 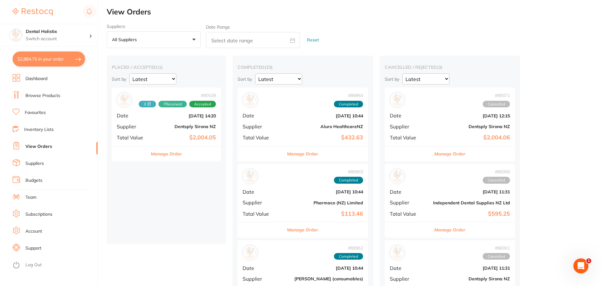 What do you see at coordinates (49, 59) in the screenshot?
I see `button: $2,884.75 in your order` at bounding box center [49, 59].